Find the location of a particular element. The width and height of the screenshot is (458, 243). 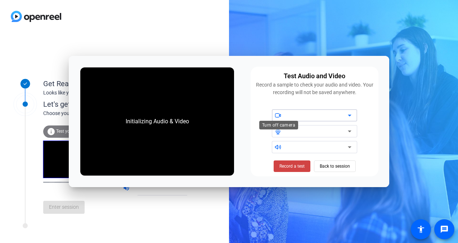

mat-icon: message is located at coordinates (445, 229).